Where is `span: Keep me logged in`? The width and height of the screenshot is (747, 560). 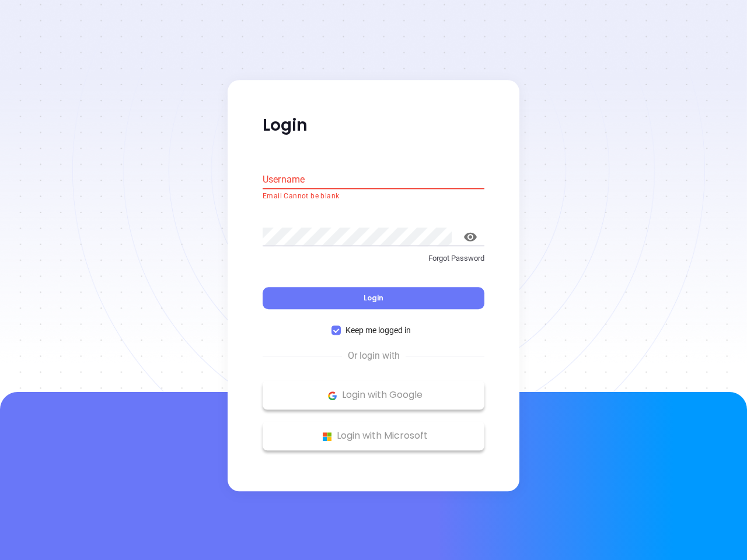 span: Keep me logged in is located at coordinates (378, 331).